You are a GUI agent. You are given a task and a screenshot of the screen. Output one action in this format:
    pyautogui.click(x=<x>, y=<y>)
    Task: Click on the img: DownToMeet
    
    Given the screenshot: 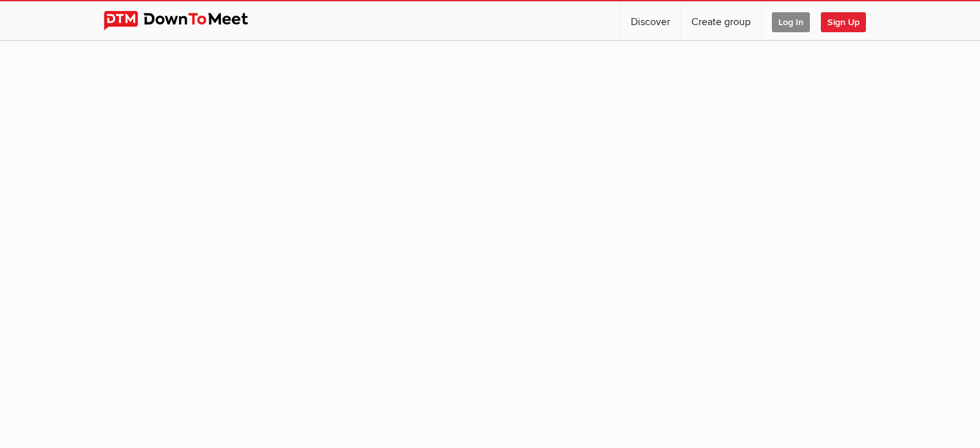 What is the action you would take?
    pyautogui.click(x=185, y=20)
    